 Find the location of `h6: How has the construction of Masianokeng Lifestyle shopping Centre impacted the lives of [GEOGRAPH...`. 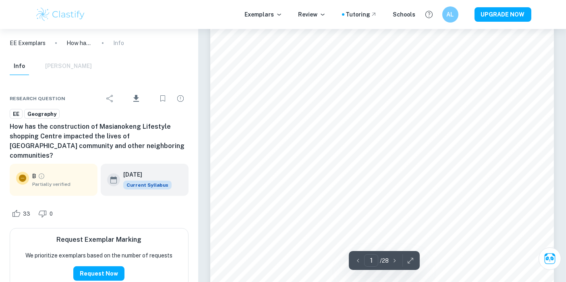

h6: How has the construction of Masianokeng Lifestyle shopping Centre impacted the lives of [GEOGRAPH... is located at coordinates (99, 141).